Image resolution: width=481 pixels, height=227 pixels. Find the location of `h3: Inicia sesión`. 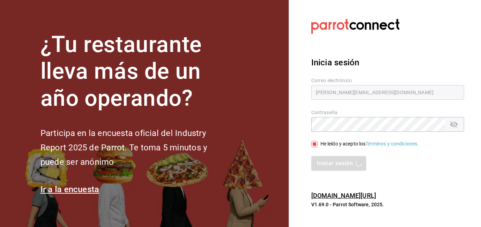

h3: Inicia sesión is located at coordinates (387, 63).